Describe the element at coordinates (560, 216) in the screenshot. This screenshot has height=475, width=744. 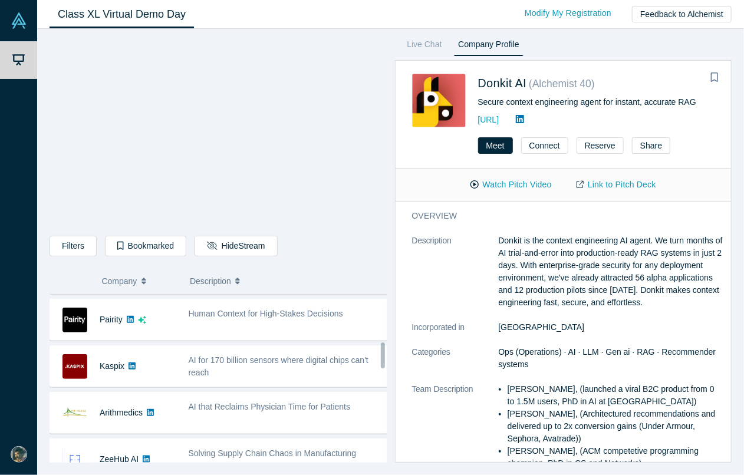
I see `h3: overview` at that location.